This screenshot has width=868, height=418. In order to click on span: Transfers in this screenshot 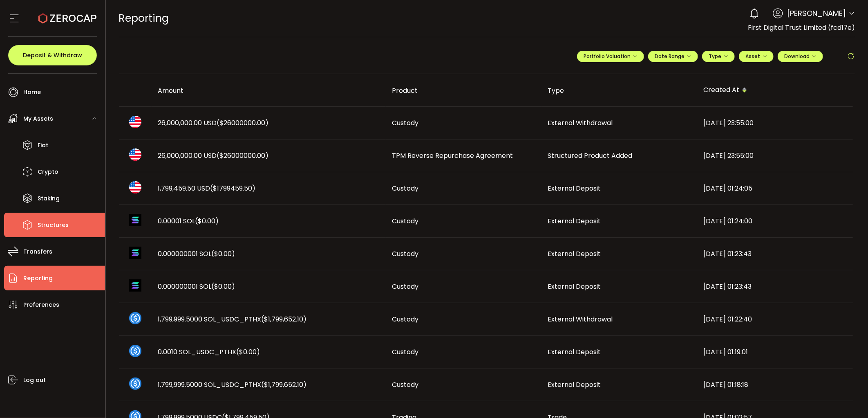, I will do `click(38, 251)`.